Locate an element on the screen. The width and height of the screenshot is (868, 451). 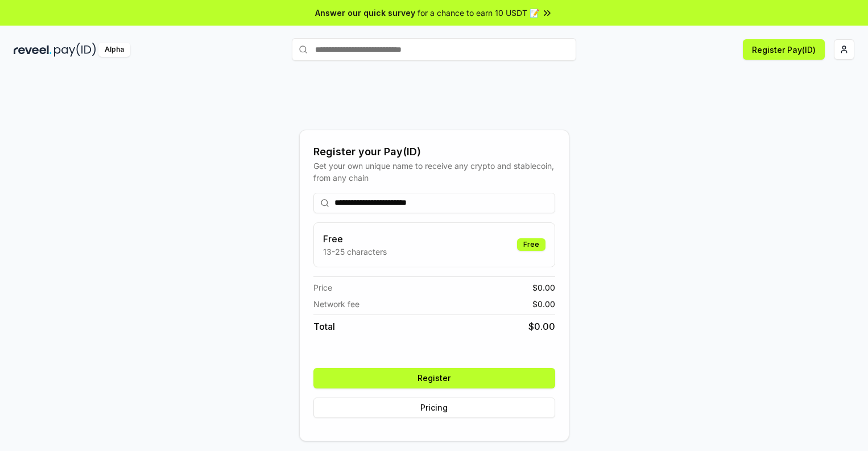
p: 13-25 characters is located at coordinates (354, 252).